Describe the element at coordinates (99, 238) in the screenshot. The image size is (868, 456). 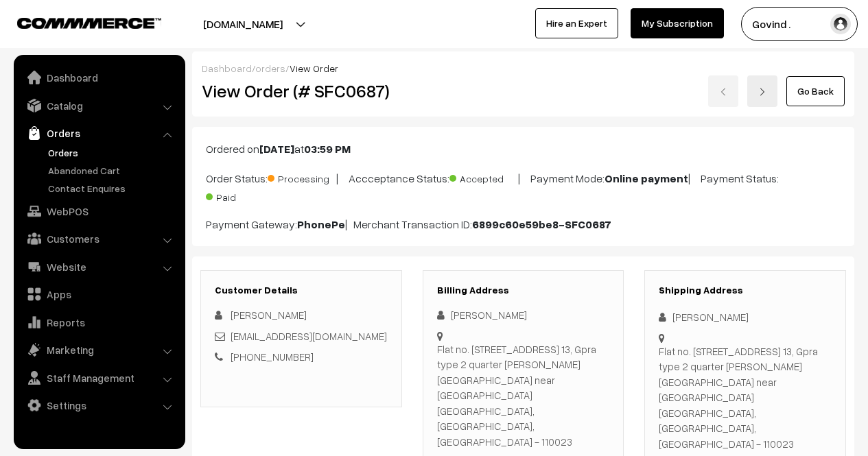
I see `a: Customers` at that location.